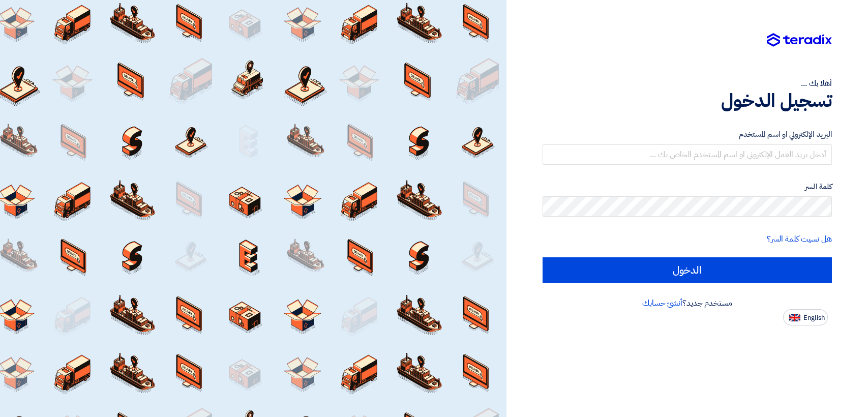 The image size is (868, 417). What do you see at coordinates (687, 83) in the screenshot?
I see `div: أهلا بك ...` at bounding box center [687, 83].